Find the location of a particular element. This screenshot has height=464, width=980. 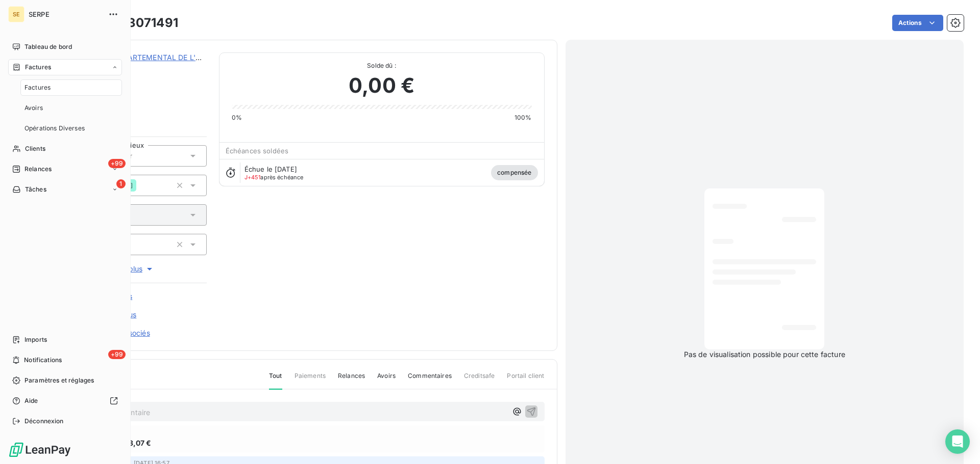

span: 0% is located at coordinates (237, 118).